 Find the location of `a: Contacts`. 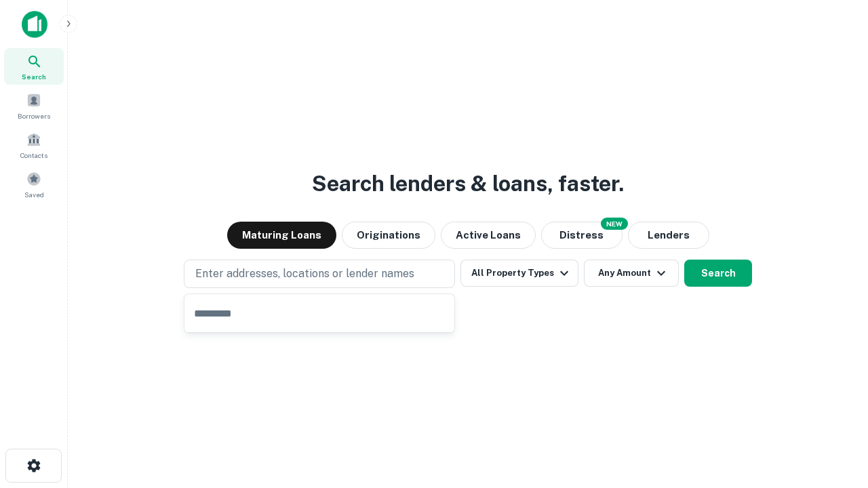

a: Contacts is located at coordinates (34, 145).